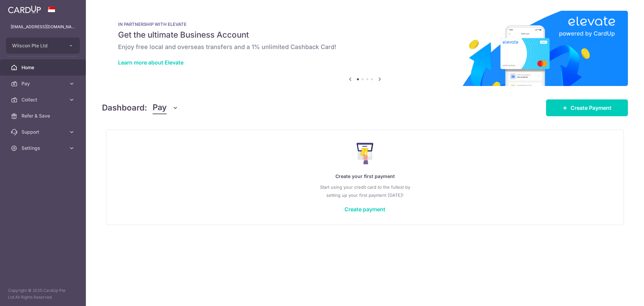  I want to click on img: CardUp, so click(25, 9).